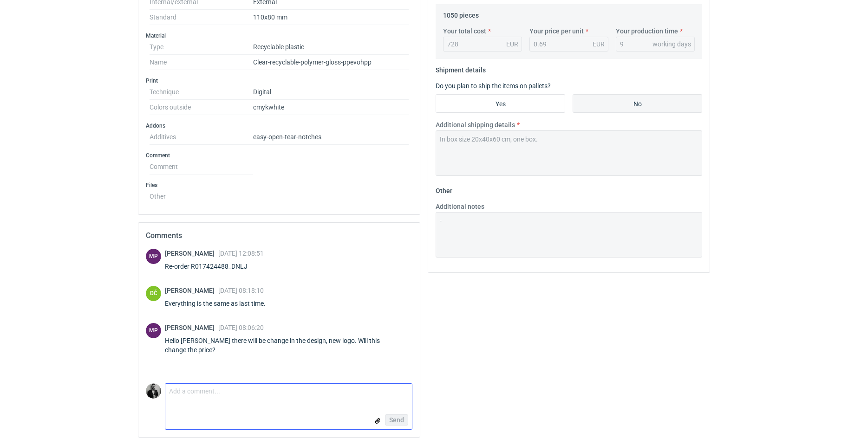 This screenshot has width=848, height=445. I want to click on dd: Clear-recyclable-polymer-gloss-ppevohpp, so click(331, 62).